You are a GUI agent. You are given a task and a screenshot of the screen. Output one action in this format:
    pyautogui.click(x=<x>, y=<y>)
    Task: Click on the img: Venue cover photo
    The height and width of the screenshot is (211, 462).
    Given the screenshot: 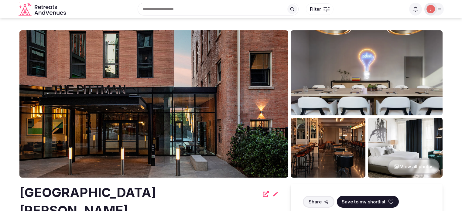 What is the action you would take?
    pyautogui.click(x=154, y=104)
    